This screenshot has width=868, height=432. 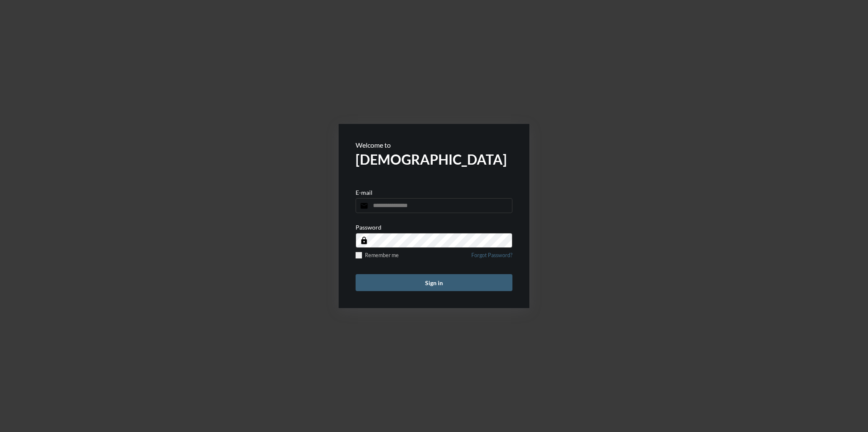 I want to click on button: Sign in, so click(x=434, y=283).